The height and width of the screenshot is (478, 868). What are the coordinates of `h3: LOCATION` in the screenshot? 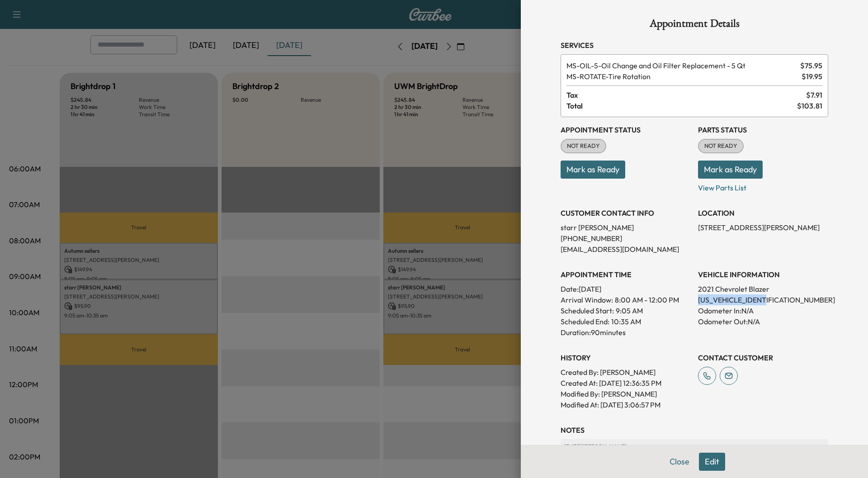 It's located at (763, 213).